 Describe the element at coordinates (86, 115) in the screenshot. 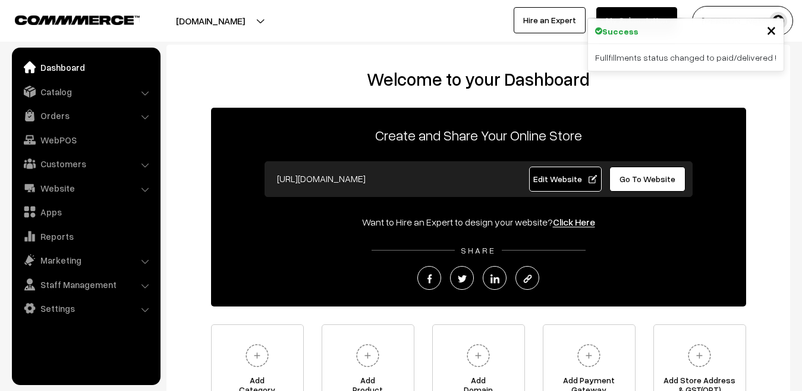

I see `a: Orders` at that location.